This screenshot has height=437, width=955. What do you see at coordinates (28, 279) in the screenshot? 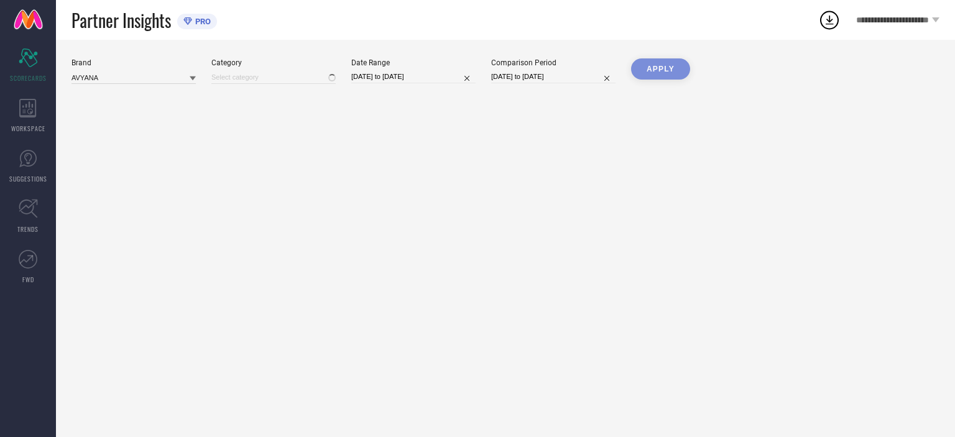
I see `span: FWD` at bounding box center [28, 279].